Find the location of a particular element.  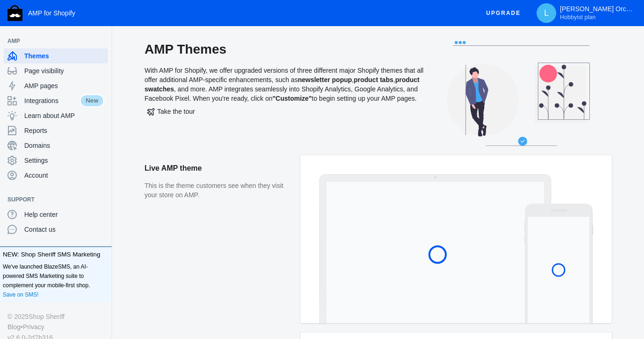

a: AMP pages is located at coordinates (55, 86).